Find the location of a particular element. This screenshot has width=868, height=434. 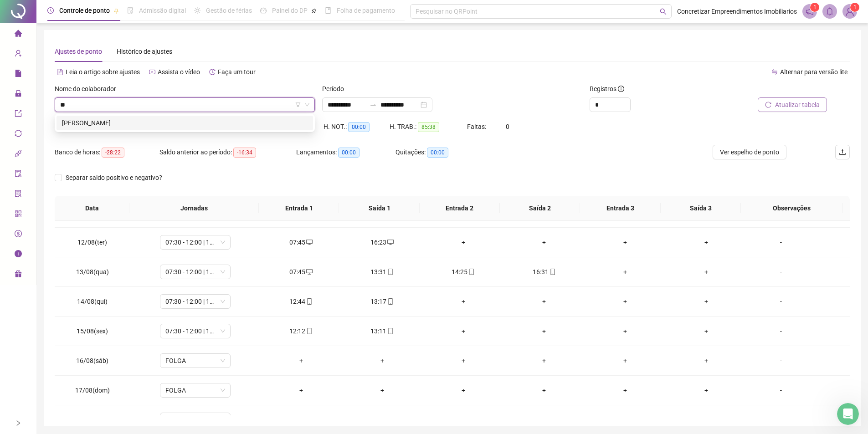

span: 17/08(dom) is located at coordinates (92, 390).